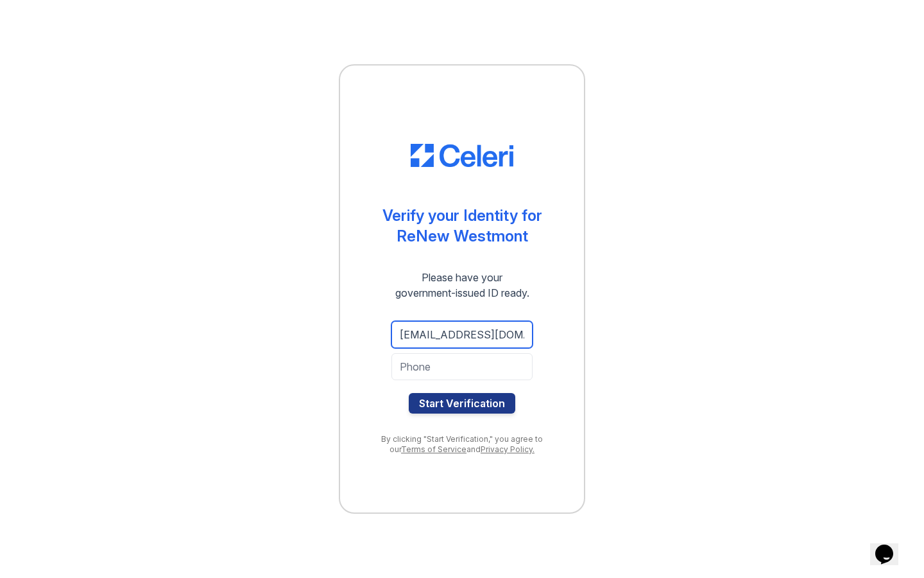 Image resolution: width=924 pixels, height=578 pixels. I want to click on a: Privacy Policy., so click(508, 449).